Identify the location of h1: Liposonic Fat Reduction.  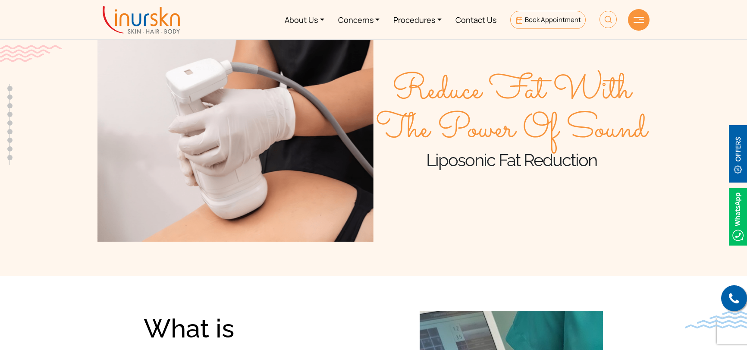
(511, 160).